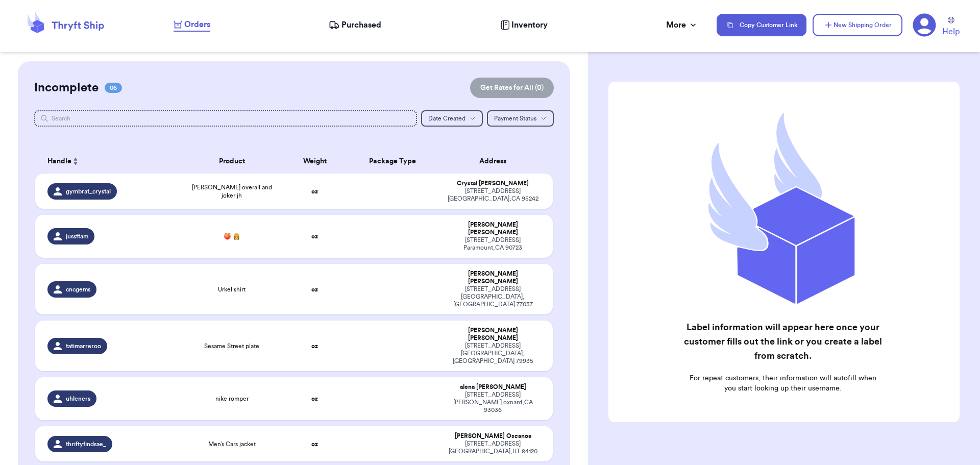 This screenshot has height=465, width=980. I want to click on p: For repeat customers, their information will autofill when you start looking up their username., so click(783, 383).